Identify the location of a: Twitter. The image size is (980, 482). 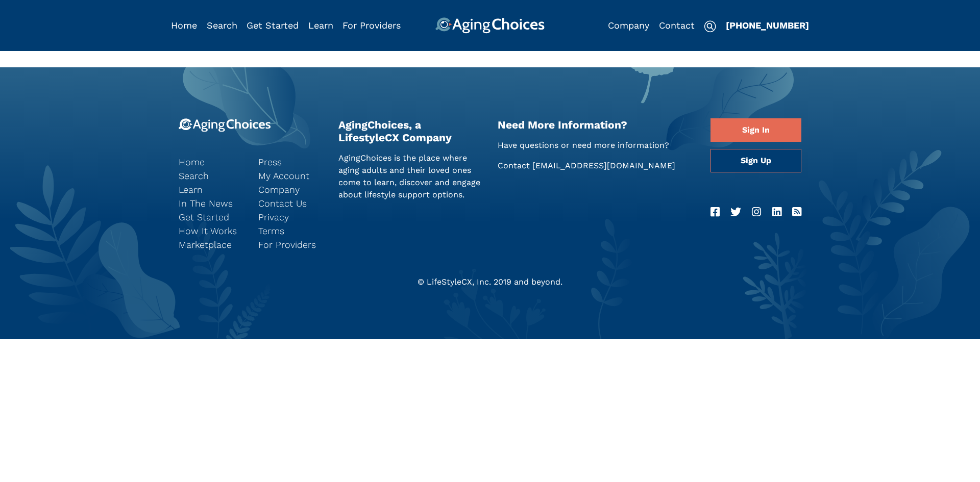
(735, 212).